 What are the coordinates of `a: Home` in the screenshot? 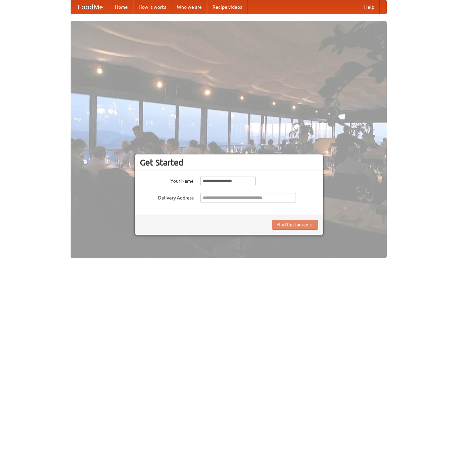 It's located at (121, 7).